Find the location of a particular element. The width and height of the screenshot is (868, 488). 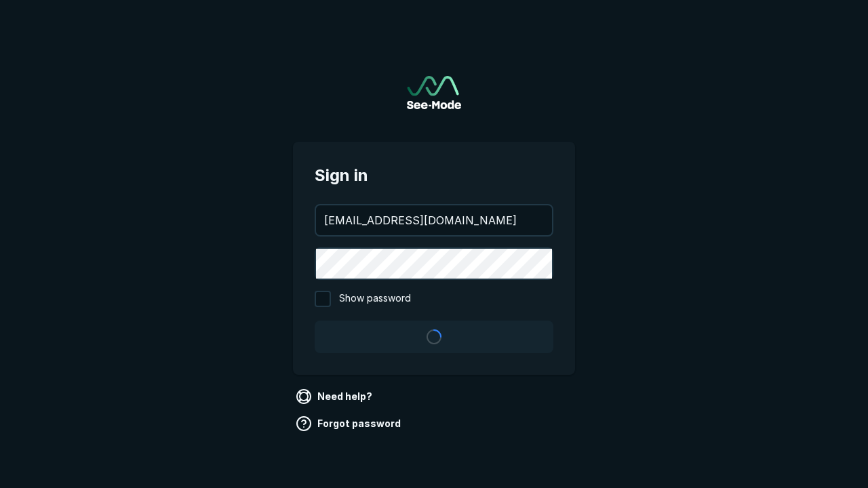

a: Go to sign in is located at coordinates (434, 92).